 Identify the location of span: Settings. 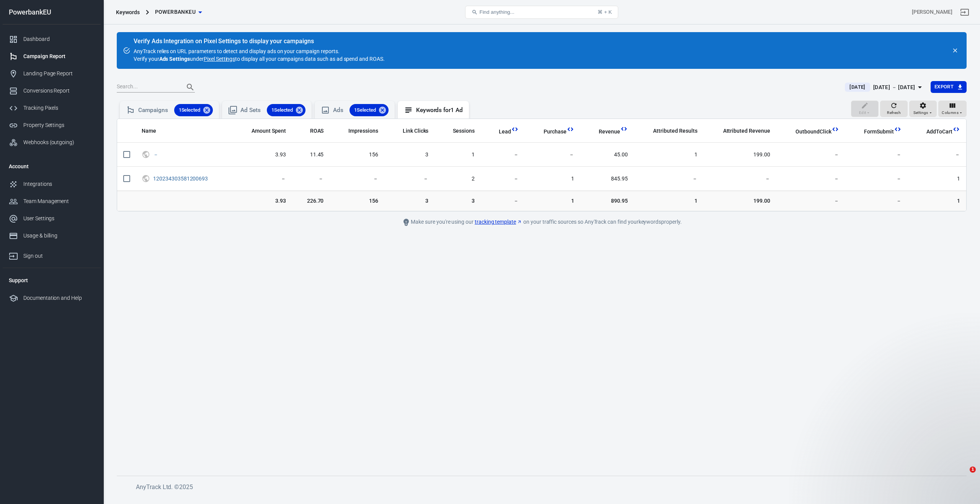
(920, 113).